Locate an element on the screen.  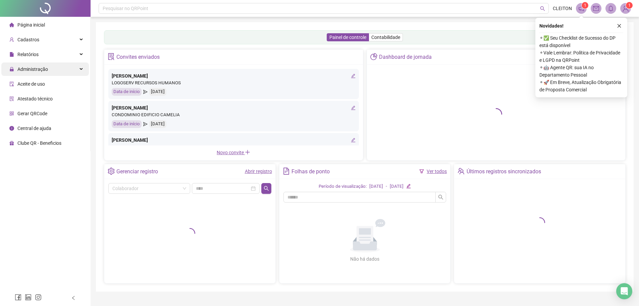
a: Ver todos is located at coordinates (437, 171).